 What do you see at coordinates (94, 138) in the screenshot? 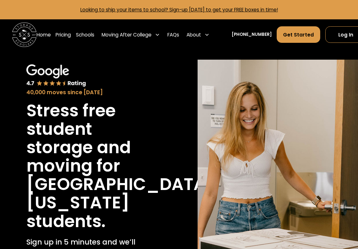
I see `h1: Stress free student storage and moving for` at bounding box center [94, 138].